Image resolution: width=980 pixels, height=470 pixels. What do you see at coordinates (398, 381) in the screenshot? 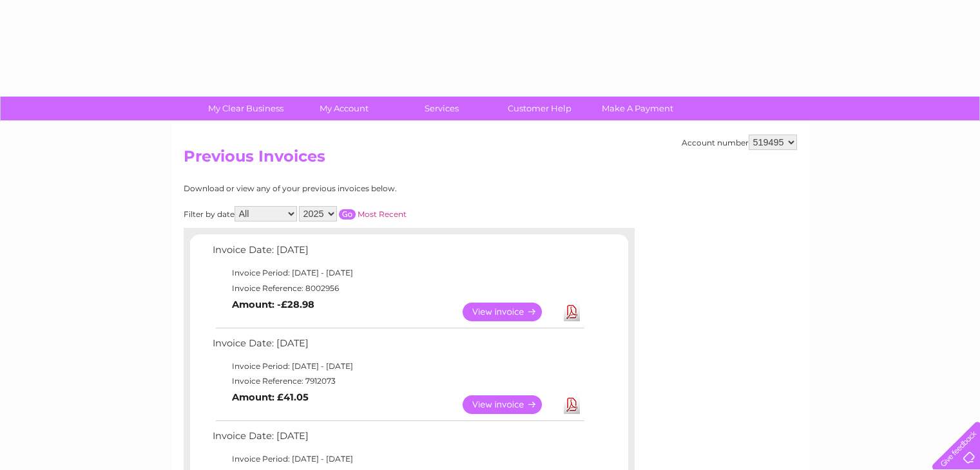
I see `td: Invoice Reference: 7912073` at bounding box center [398, 381].